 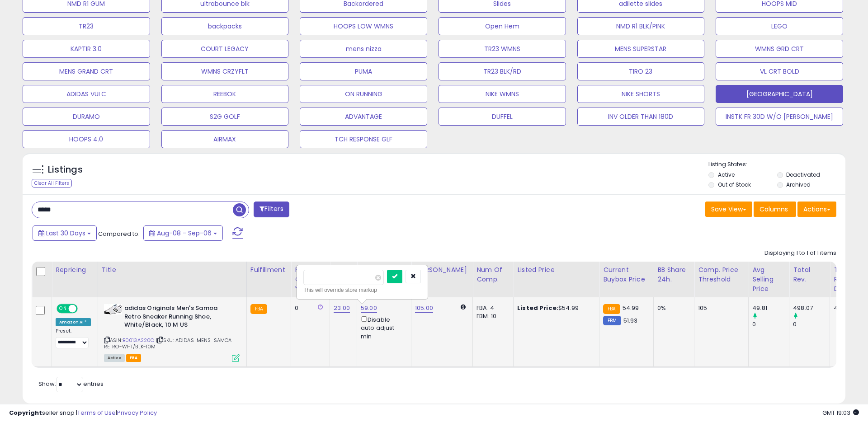 I want to click on div: Current Buybox Price, so click(x=626, y=275).